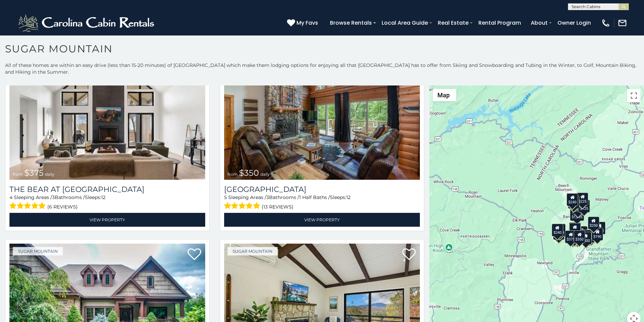 The image size is (644, 322). I want to click on div: $1,095, so click(577, 214).